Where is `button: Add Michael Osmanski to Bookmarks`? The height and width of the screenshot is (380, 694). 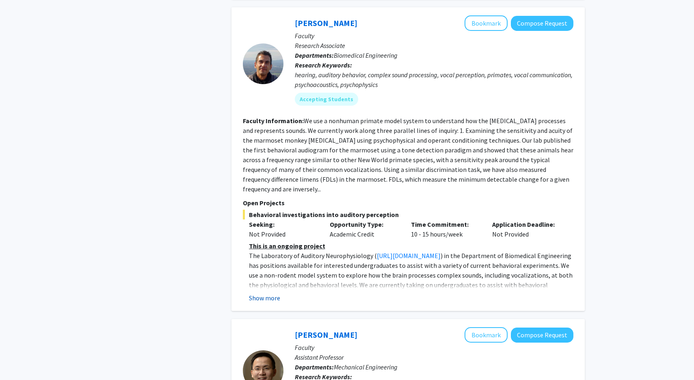
button: Add Michael Osmanski to Bookmarks is located at coordinates (486, 23).